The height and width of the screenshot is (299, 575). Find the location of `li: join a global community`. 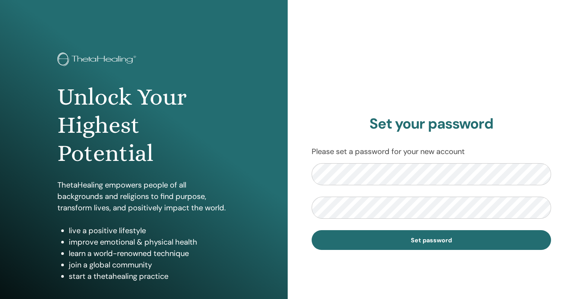

li: join a global community is located at coordinates (149, 265).